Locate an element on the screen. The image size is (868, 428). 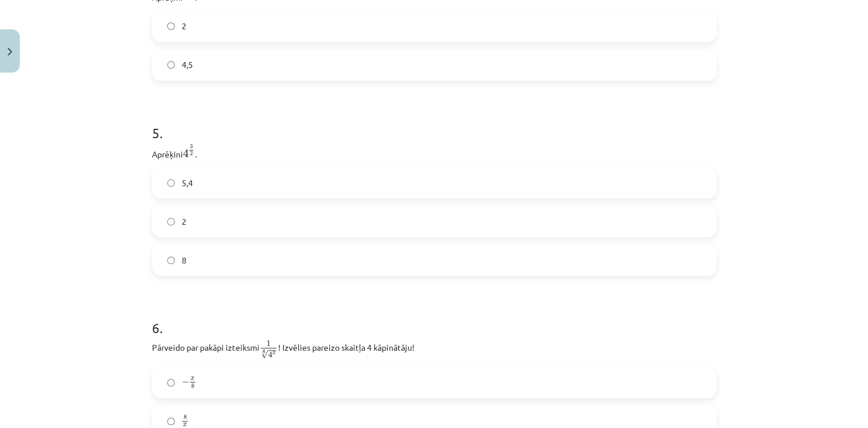
p: Aprēķini . is located at coordinates (434, 152).